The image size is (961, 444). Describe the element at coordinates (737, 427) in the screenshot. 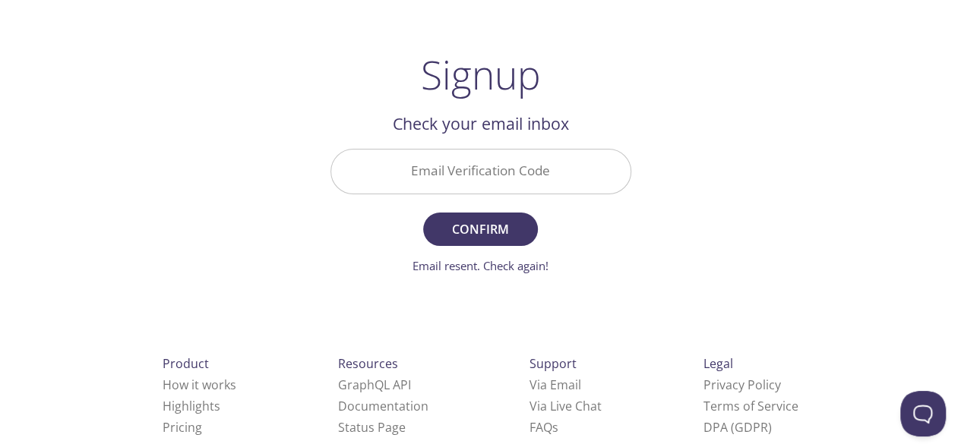

I see `a: DPA (GDPR)` at that location.